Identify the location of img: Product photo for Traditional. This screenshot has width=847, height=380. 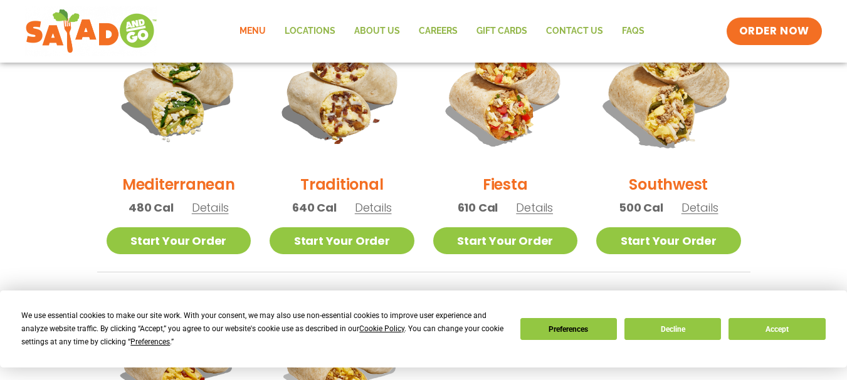
(342, 92).